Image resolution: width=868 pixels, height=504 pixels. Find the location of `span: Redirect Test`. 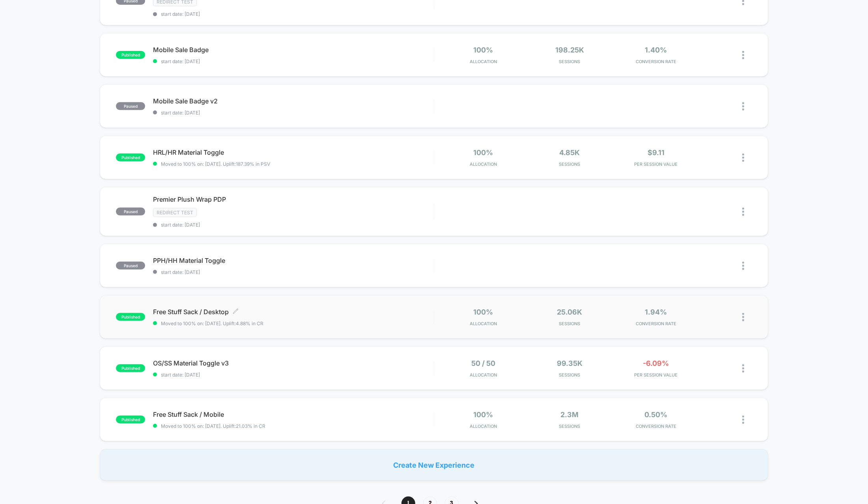

span: Redirect Test is located at coordinates (175, 212).